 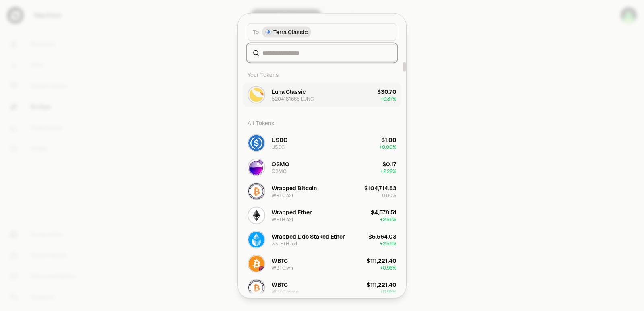 I want to click on span: + 2.56%, so click(x=387, y=219).